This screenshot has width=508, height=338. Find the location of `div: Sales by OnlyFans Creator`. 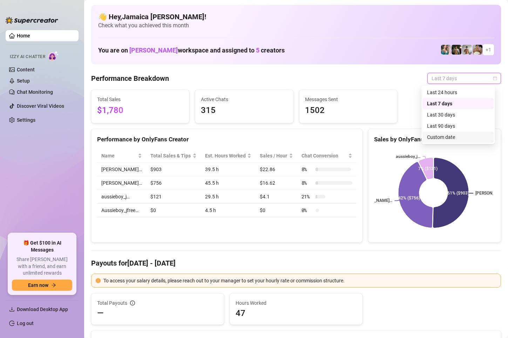

div: Sales by OnlyFans Creator is located at coordinates (434, 139).